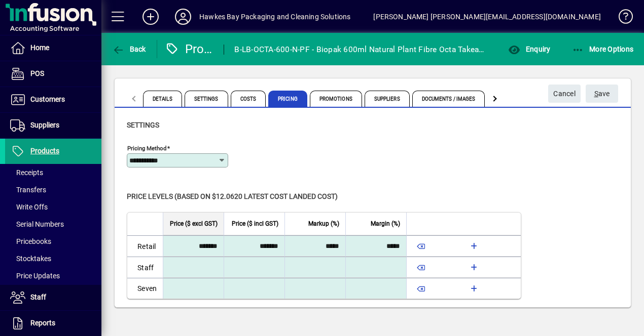  What do you see at coordinates (288, 99) in the screenshot?
I see `span: Pricing` at bounding box center [288, 99].